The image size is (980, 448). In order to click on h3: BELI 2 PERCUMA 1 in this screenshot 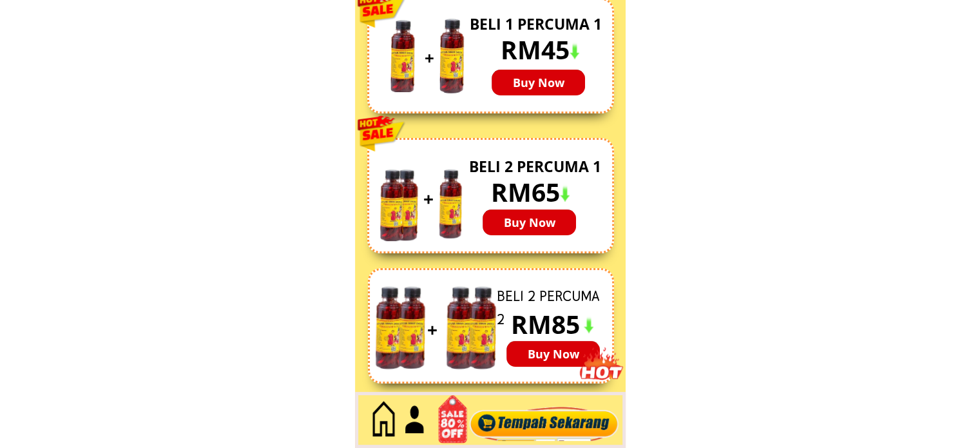, I will do `click(539, 166)`.